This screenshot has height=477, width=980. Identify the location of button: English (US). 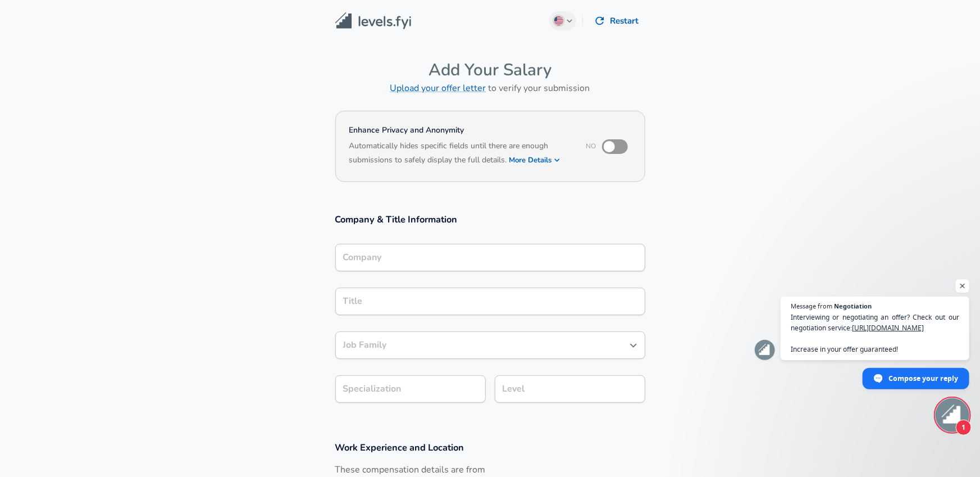
(563, 21).